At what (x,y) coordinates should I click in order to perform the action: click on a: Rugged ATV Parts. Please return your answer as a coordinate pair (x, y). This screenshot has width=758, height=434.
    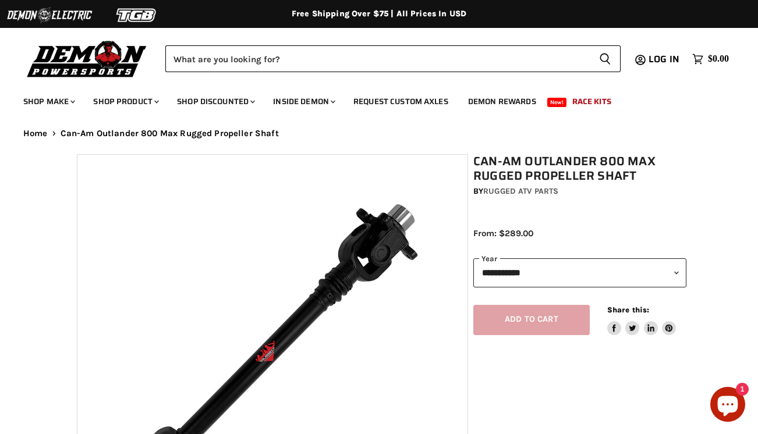
    Looking at the image, I should click on (521, 191).